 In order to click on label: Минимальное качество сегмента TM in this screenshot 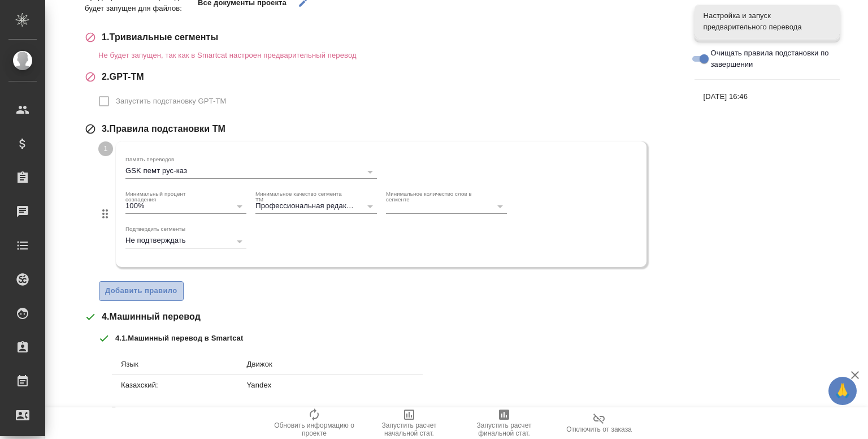, I will do `click(301, 197)`.